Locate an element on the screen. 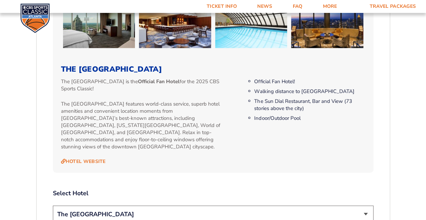 The width and height of the screenshot is (426, 220). li: Indoor/Outdoor Pool is located at coordinates (310, 118).